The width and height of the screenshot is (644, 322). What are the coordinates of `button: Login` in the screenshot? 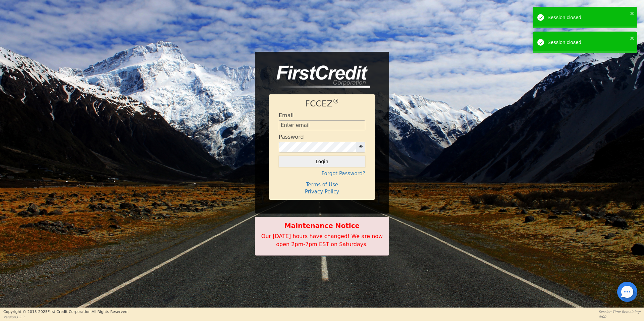 It's located at (322, 161).